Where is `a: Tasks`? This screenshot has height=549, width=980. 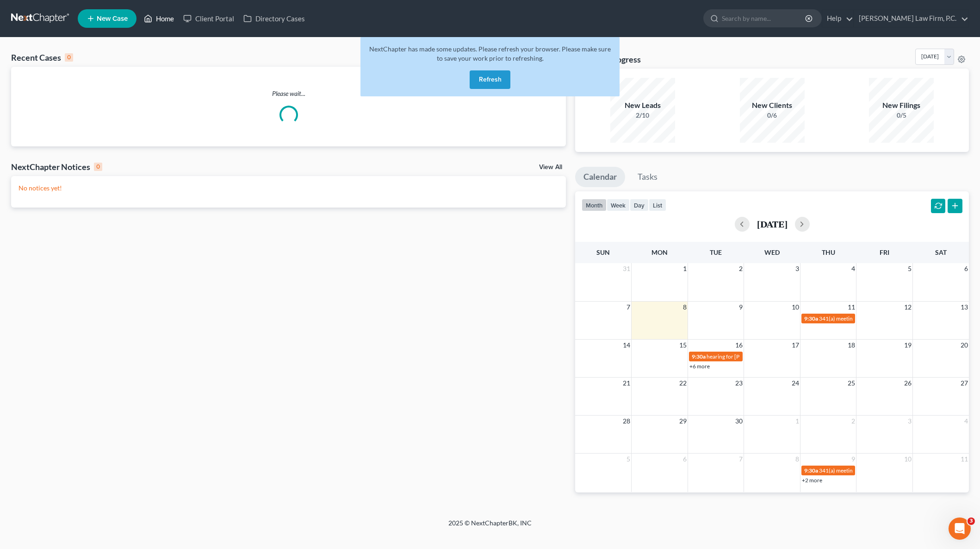
a: Tasks is located at coordinates (647, 177).